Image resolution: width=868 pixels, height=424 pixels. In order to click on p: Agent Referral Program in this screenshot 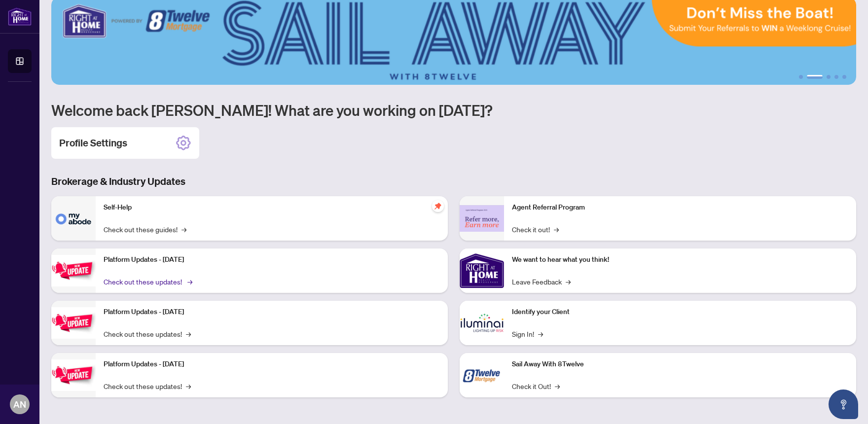, I will do `click(680, 207)`.